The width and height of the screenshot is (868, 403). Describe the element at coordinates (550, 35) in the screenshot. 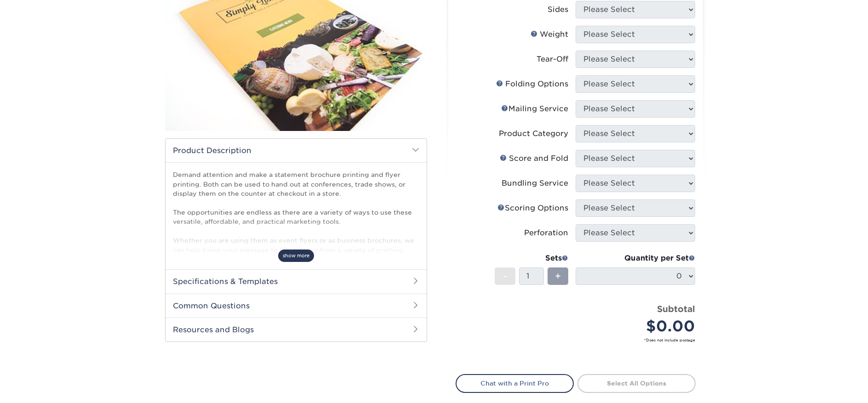

I see `div: Weight` at that location.